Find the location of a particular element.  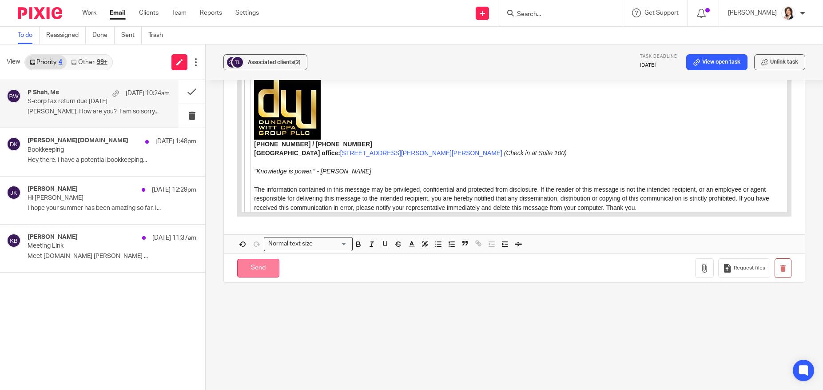

button: Unlink task is located at coordinates (780, 62).